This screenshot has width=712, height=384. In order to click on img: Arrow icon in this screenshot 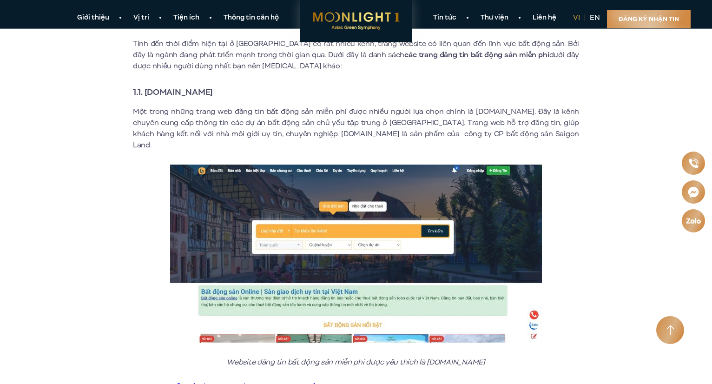, I will do `click(671, 330)`.